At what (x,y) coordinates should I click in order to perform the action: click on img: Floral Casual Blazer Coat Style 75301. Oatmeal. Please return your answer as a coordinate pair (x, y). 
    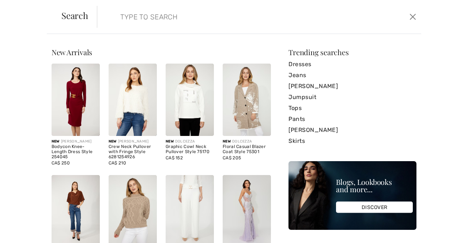
    Looking at the image, I should click on (247, 100).